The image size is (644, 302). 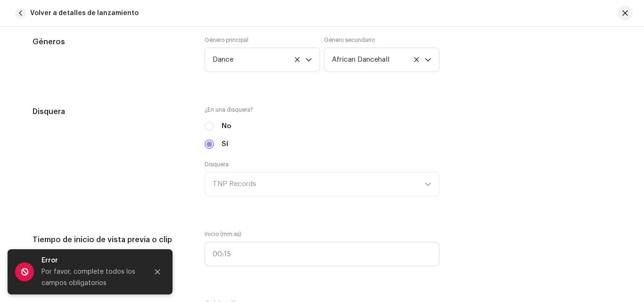 What do you see at coordinates (111, 240) in the screenshot?
I see `h5: Tiempo de inicio de vista previa o clip` at bounding box center [111, 240].